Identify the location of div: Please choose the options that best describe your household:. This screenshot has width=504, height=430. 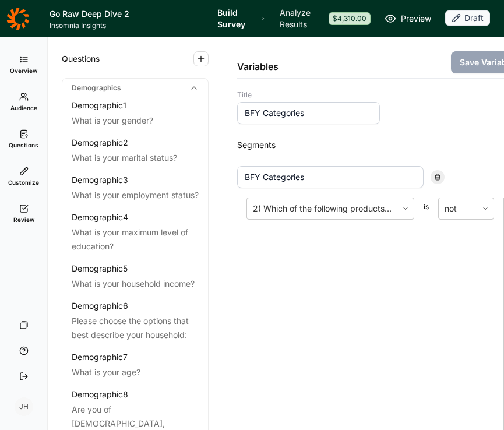
(135, 328).